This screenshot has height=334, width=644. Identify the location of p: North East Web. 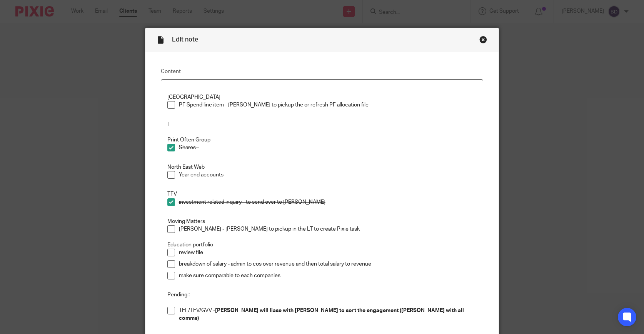
(322, 167).